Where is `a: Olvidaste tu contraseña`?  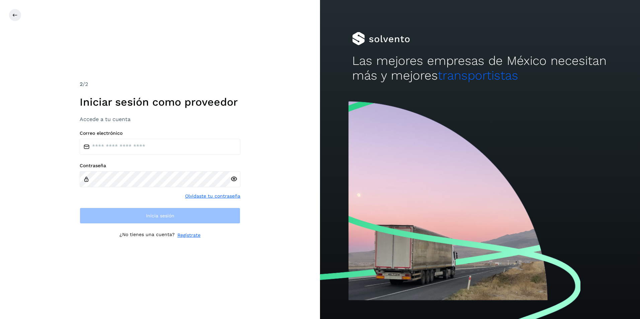
a: Olvidaste tu contraseña is located at coordinates (212, 196).